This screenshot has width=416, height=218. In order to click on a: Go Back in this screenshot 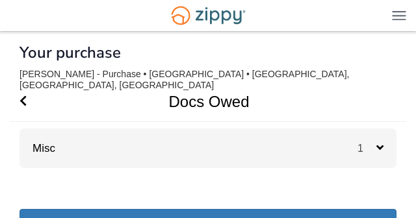, I will do `click(23, 101)`.